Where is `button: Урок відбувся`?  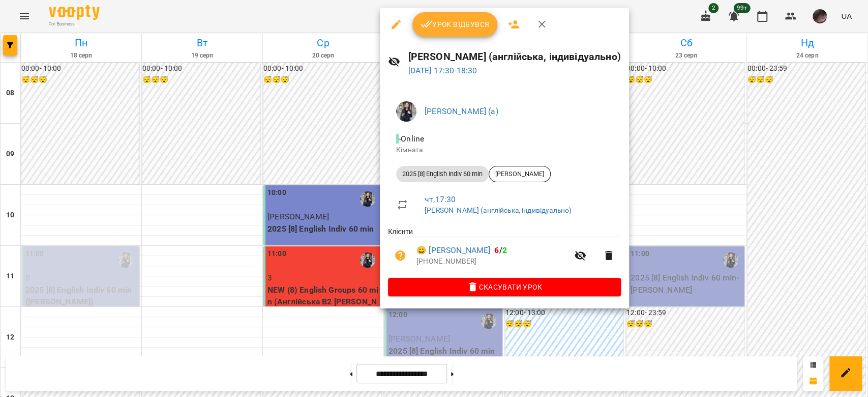 button: Урок відбувся is located at coordinates (455, 25).